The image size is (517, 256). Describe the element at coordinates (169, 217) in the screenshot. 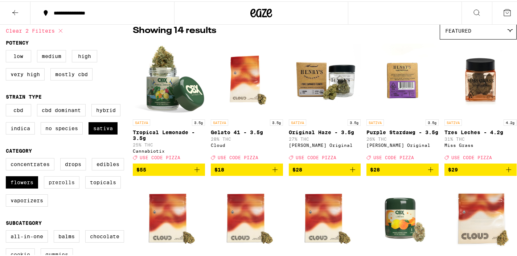

I see `img: Cloud - Amnesia Lemon - 7g` at that location.